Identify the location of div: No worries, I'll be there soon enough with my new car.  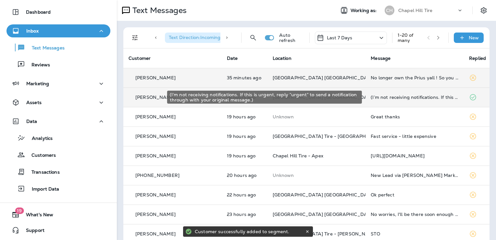
(415, 214).